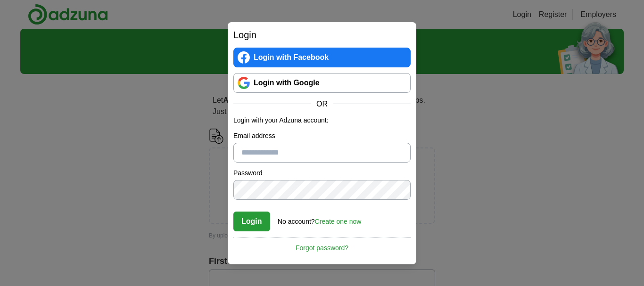 This screenshot has width=644, height=286. I want to click on div: No account?, so click(319, 218).